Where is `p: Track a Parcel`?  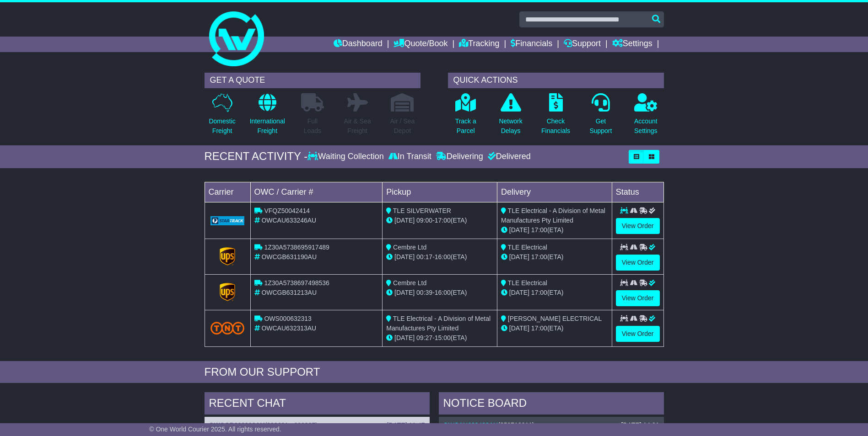
p: Track a Parcel is located at coordinates (466, 126).